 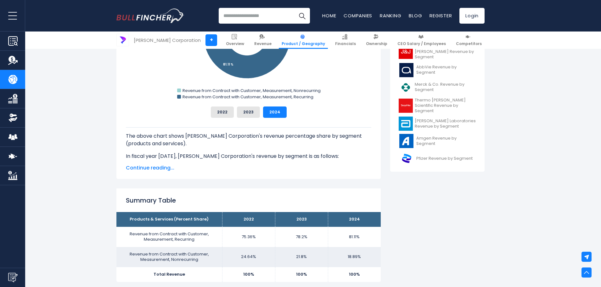 What do you see at coordinates (248, 112) in the screenshot?
I see `button: 2023` at bounding box center [248, 112].